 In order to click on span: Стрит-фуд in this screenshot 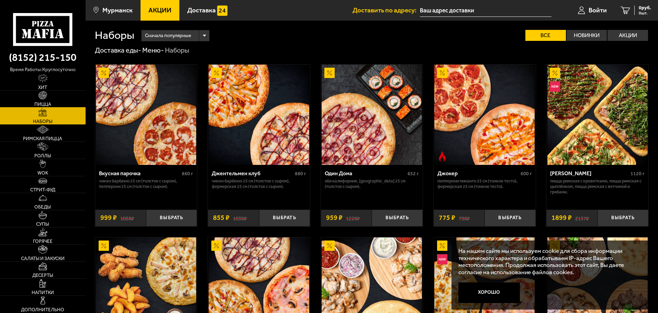, I will do `click(43, 190)`.